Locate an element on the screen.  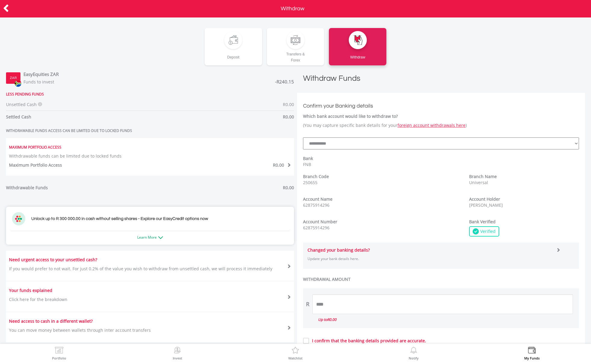
label: Notify is located at coordinates (414, 358).